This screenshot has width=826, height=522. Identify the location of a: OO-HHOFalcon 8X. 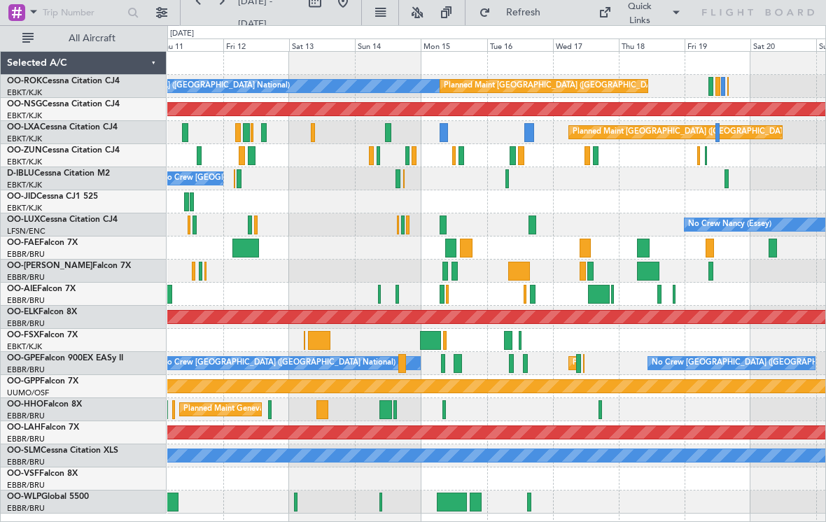
(44, 404).